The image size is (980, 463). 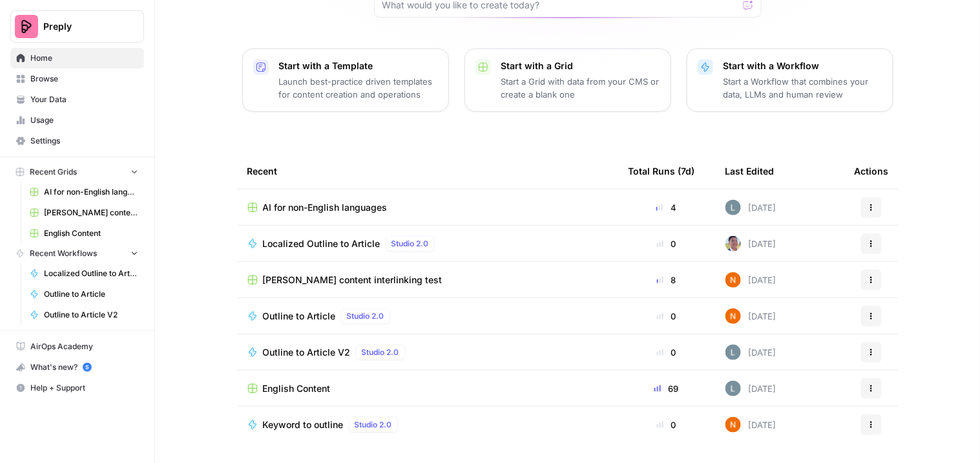 I want to click on button: Start with a GridStart a Grid with data from your CMS or create a blank one, so click(x=568, y=80).